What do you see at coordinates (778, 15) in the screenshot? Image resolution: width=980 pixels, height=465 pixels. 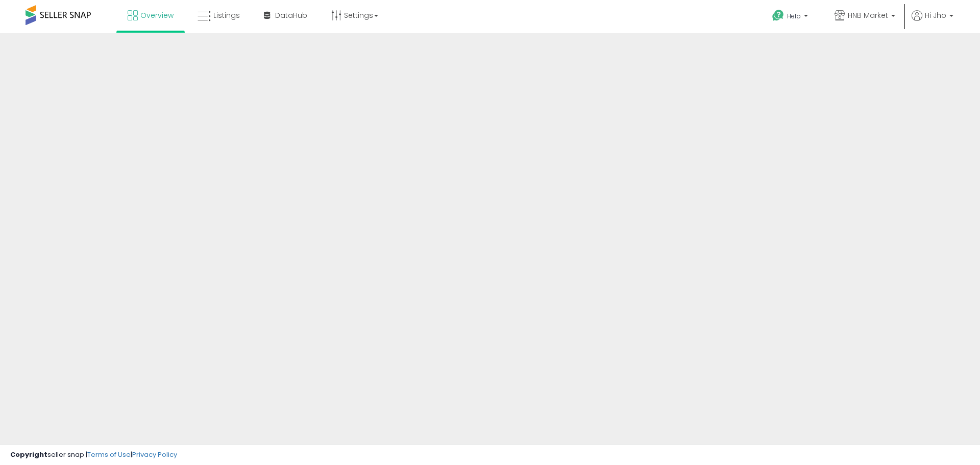 I see `i: Get Help` at bounding box center [778, 15].